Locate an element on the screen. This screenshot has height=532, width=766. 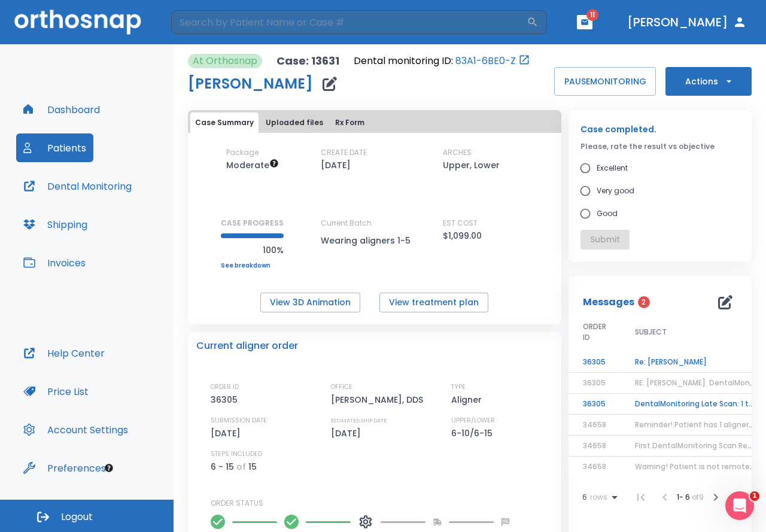
p: $1,099.00 is located at coordinates (462, 236).